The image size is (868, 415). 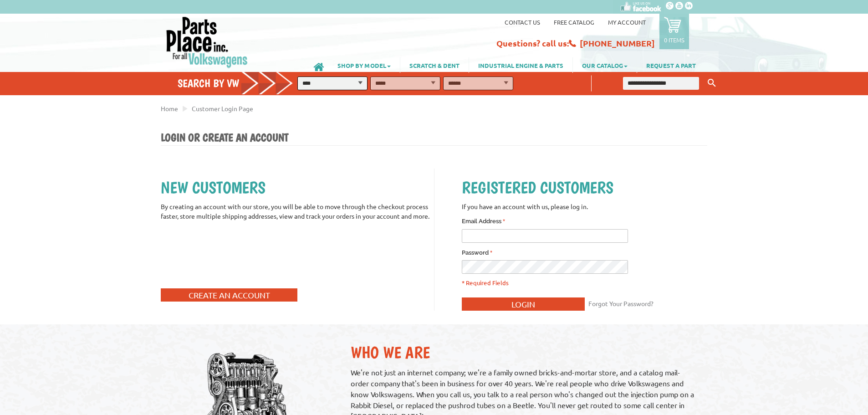 I want to click on a: Home, so click(x=170, y=108).